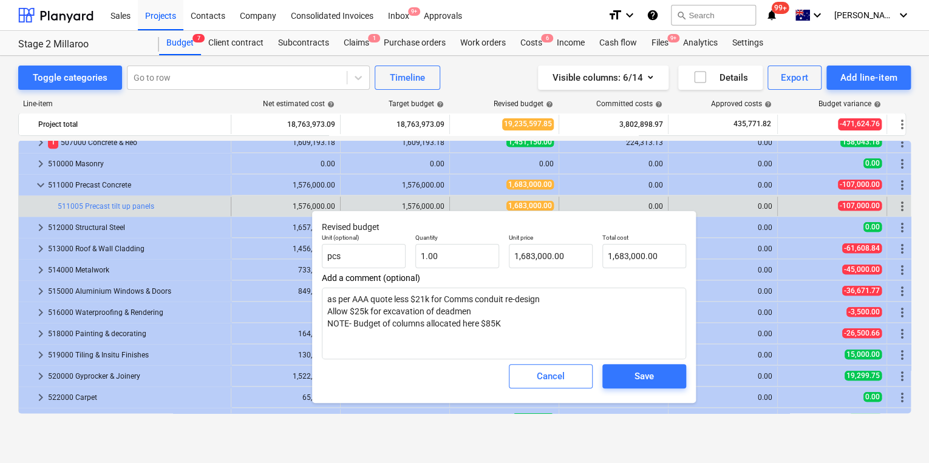  What do you see at coordinates (285, 334) in the screenshot?
I see `div: 164,499.34` at bounding box center [285, 334].